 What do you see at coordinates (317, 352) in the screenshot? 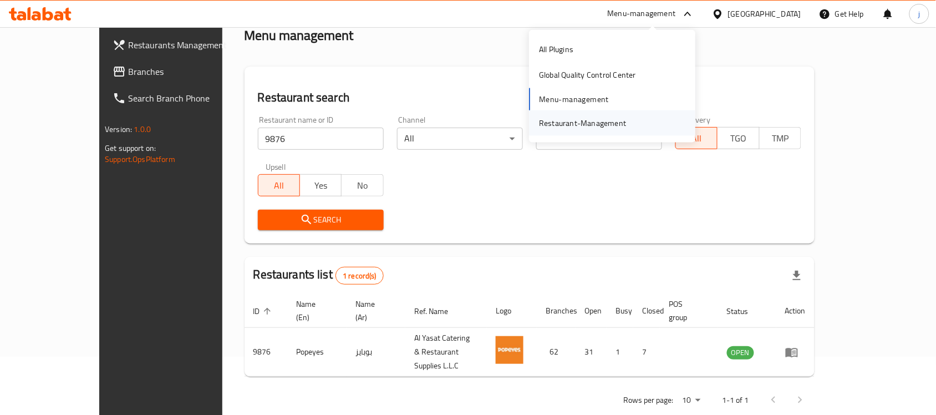
I see `td: Popeyes` at bounding box center [317, 352].